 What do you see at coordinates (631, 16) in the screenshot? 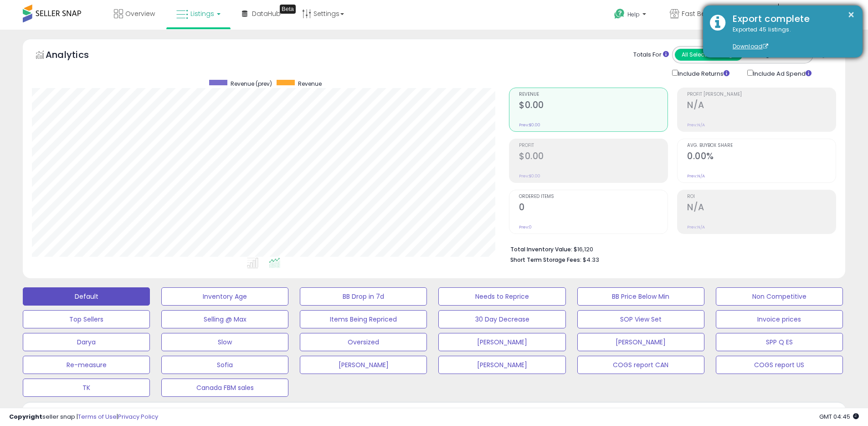
I see `a: Help` at bounding box center [631, 16].